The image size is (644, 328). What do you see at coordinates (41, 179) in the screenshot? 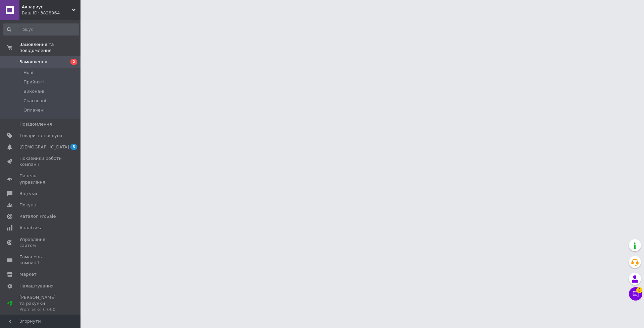
I see `span: Панель управління` at bounding box center [41, 179].